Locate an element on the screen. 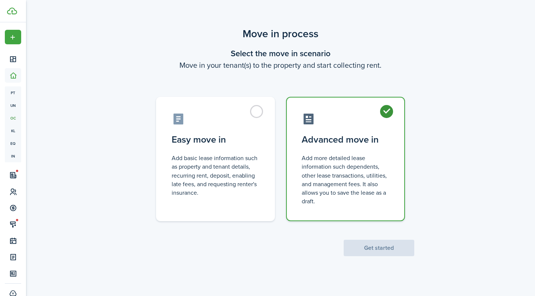 The height and width of the screenshot is (296, 535). a: eq is located at coordinates (13, 143).